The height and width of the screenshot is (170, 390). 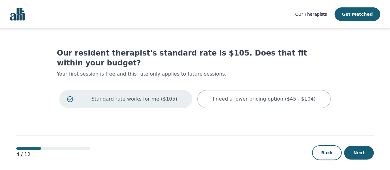 I want to click on img: alli logo, so click(x=17, y=14).